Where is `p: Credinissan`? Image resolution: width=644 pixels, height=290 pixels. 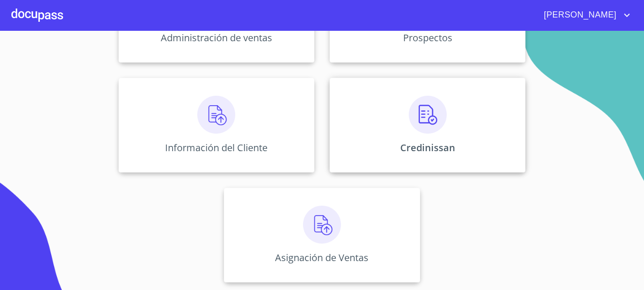 p: Credinissan is located at coordinates (428, 147).